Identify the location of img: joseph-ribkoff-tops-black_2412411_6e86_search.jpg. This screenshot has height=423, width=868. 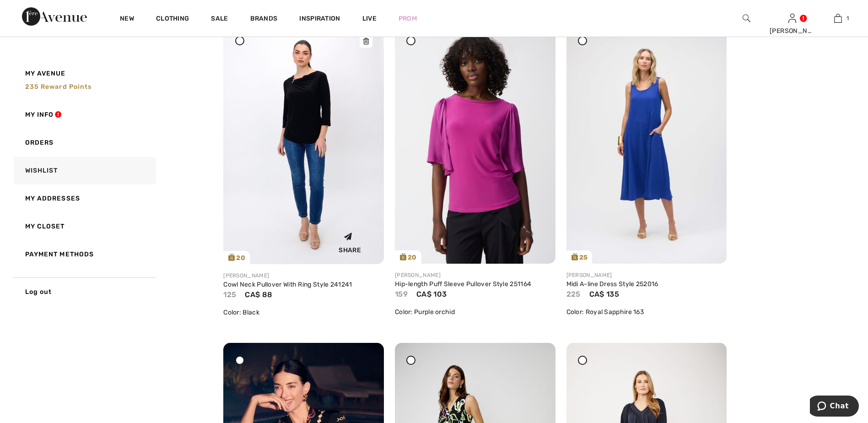
(303, 144).